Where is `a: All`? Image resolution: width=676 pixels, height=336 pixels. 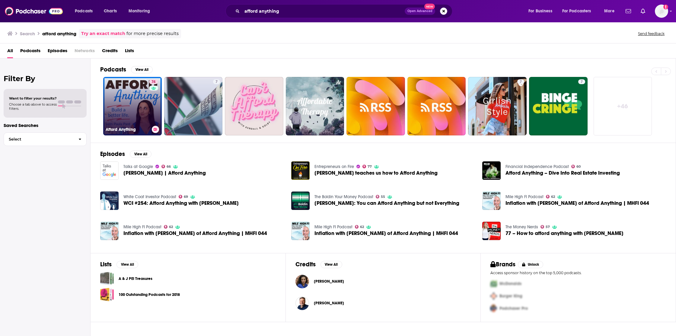
a: All is located at coordinates (10, 52).